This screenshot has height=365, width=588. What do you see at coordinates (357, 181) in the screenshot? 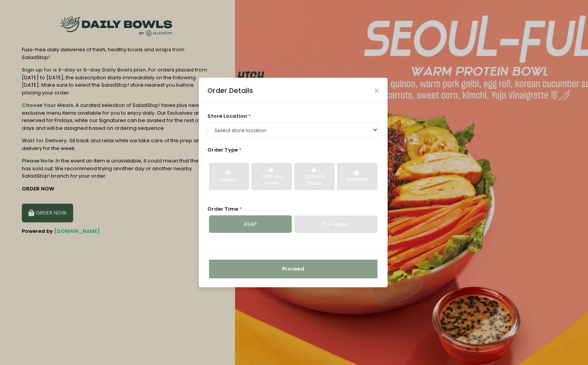
I see `div: Meal Plan` at bounding box center [357, 181].